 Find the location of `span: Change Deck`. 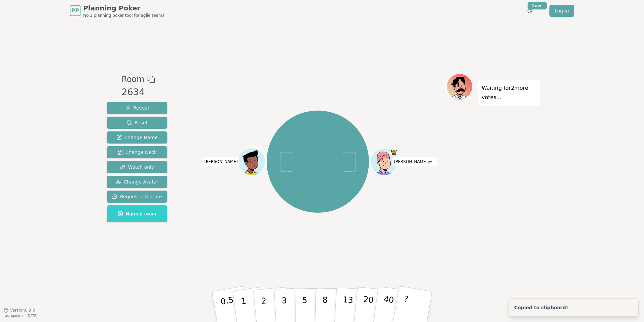

span: Change Deck is located at coordinates (137, 152).